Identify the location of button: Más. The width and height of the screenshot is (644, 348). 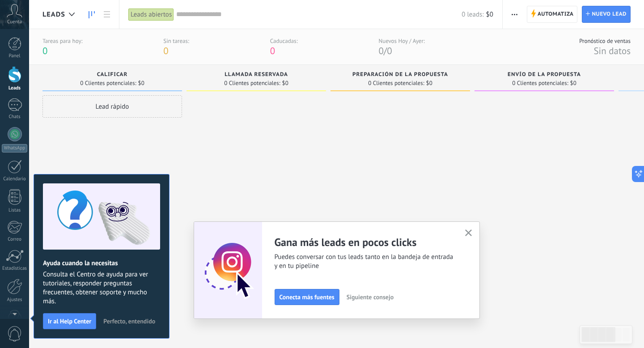
(514, 14).